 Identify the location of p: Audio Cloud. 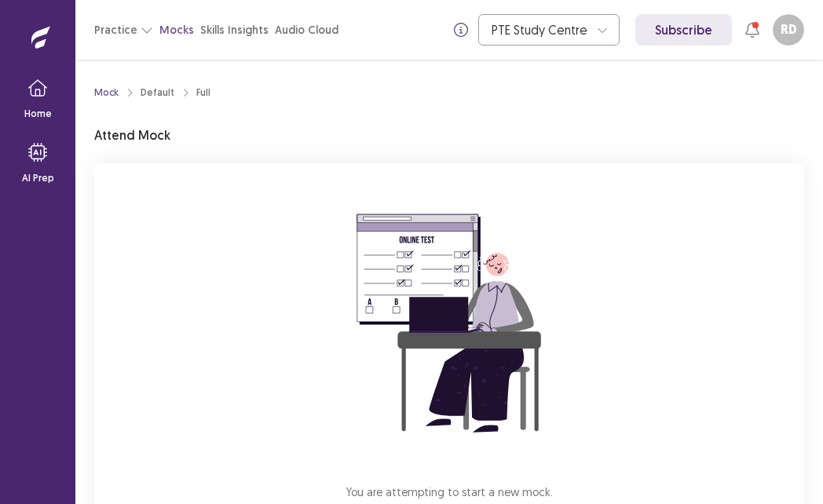
(307, 30).